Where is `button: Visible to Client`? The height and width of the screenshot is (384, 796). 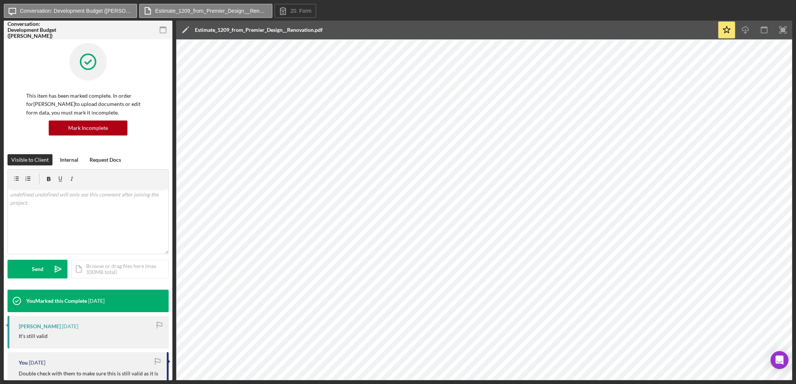 button: Visible to Client is located at coordinates (30, 160).